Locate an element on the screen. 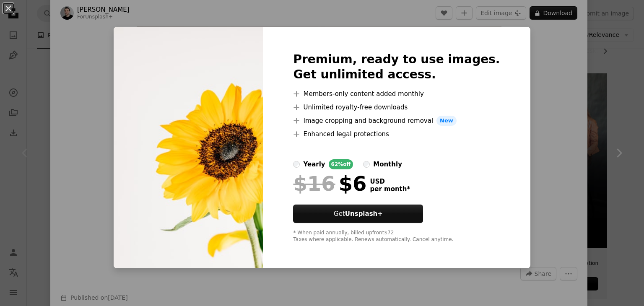 This screenshot has width=644, height=306. div: $6 is located at coordinates (330, 184).